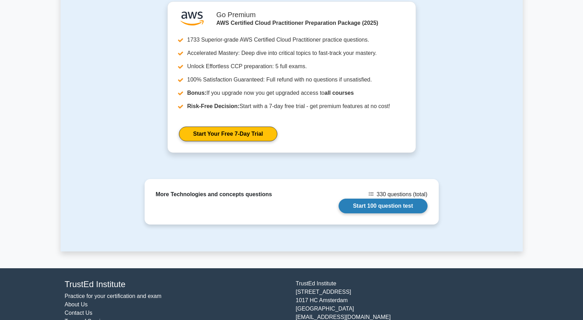 This screenshot has width=583, height=320. Describe the element at coordinates (383, 206) in the screenshot. I see `a: Start 100 question test` at that location.